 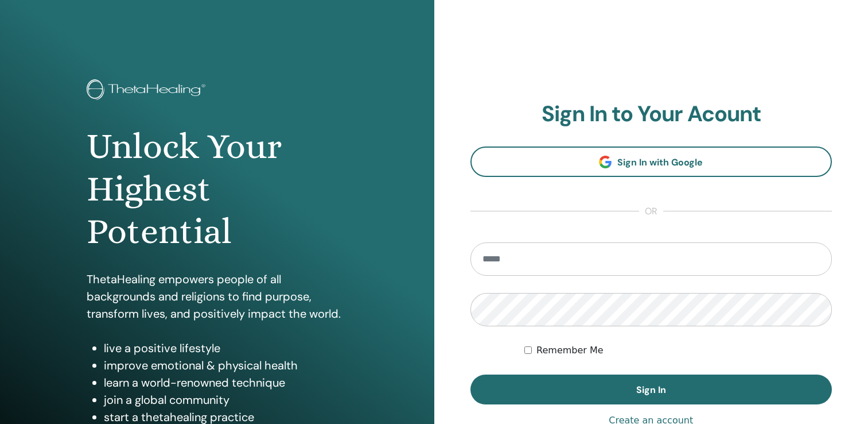 I want to click on p: ThetaHealing empowers people of all backgrounds and religions to find purpose, transform lives, a..., so click(x=217, y=296).